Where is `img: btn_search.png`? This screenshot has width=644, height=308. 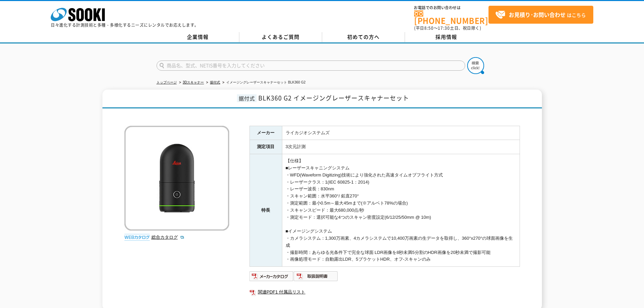
img: btn_search.png is located at coordinates (476, 66).